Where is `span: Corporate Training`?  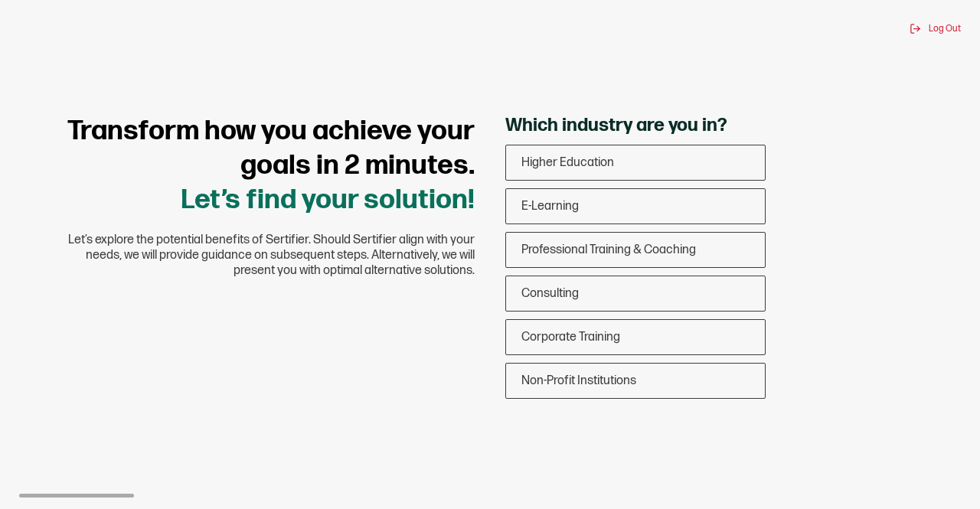
span: Corporate Training is located at coordinates (570, 337).